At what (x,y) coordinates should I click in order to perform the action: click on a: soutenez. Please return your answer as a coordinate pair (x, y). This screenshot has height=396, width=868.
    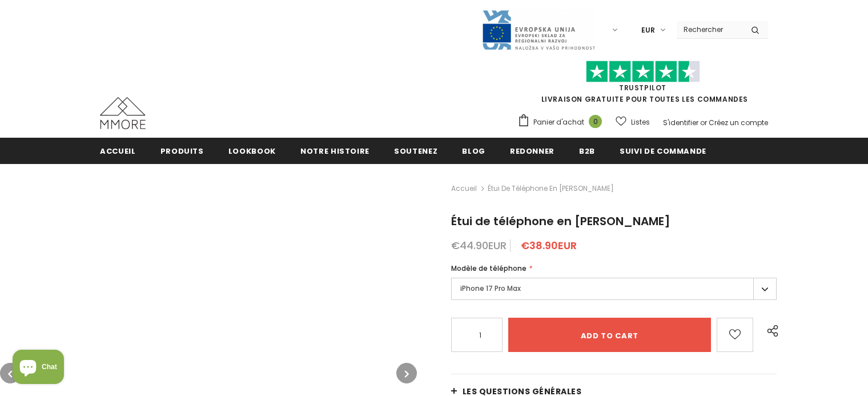
    Looking at the image, I should click on (416, 151).